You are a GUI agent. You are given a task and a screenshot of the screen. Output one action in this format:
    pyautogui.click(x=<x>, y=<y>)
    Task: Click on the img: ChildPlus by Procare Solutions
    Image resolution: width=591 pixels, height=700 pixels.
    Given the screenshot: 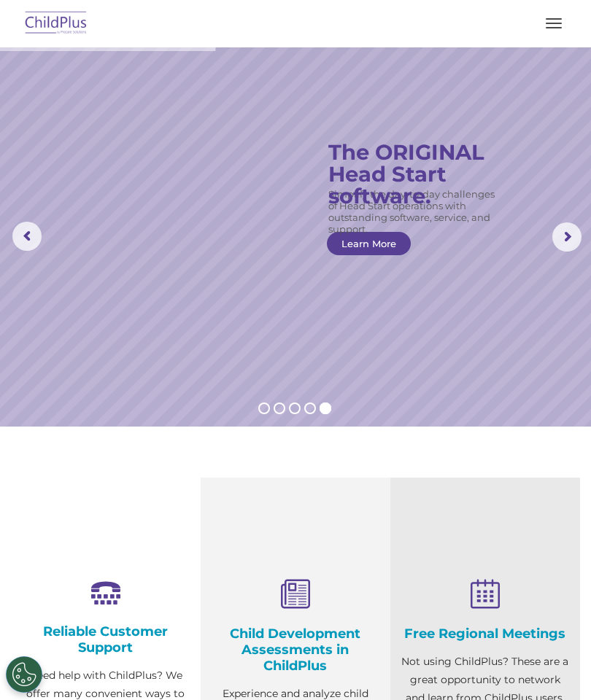 What is the action you would take?
    pyautogui.click(x=56, y=24)
    